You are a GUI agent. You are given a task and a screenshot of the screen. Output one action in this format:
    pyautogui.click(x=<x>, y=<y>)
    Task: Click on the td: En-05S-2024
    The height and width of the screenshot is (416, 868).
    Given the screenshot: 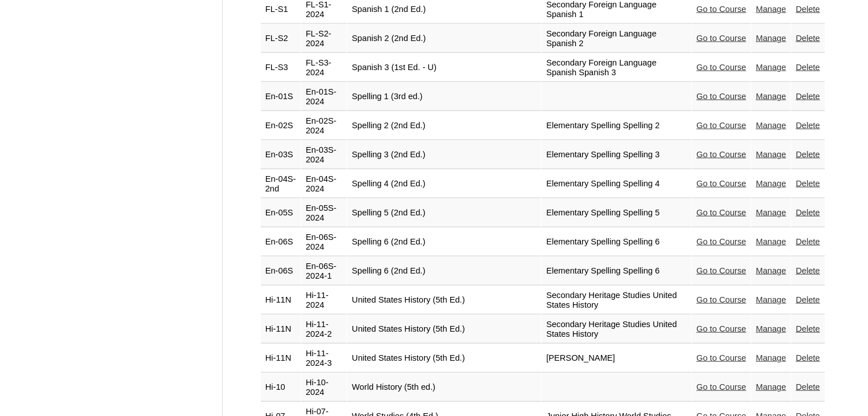 What is the action you would take?
    pyautogui.click(x=324, y=213)
    